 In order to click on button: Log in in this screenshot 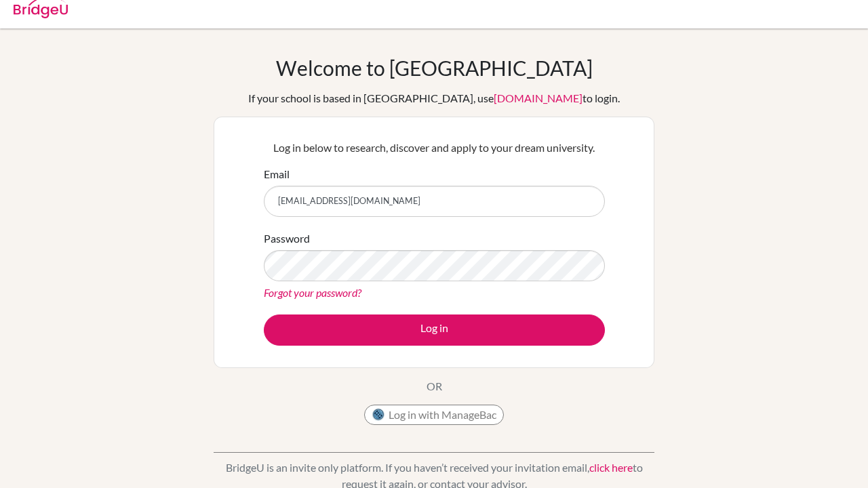, I will do `click(434, 330)`.